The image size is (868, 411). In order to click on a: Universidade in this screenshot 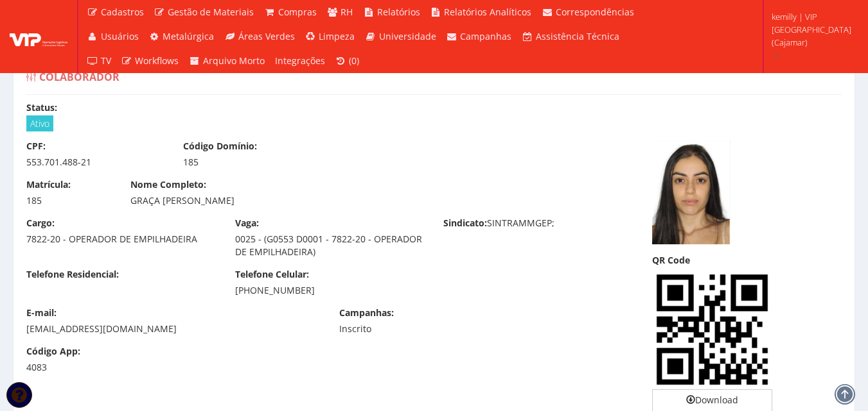, I will do `click(400, 36)`.